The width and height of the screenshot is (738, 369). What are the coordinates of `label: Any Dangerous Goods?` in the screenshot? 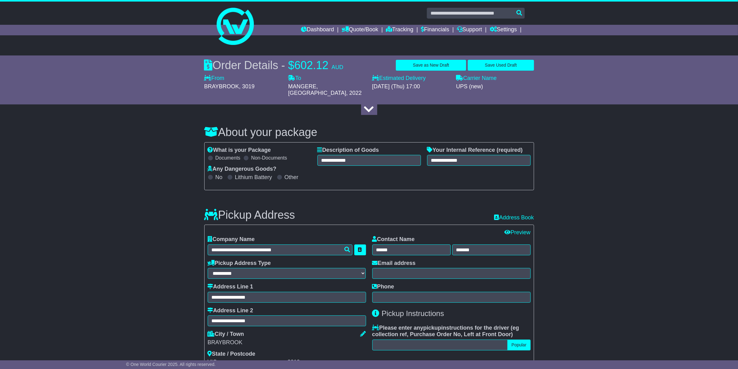 It's located at (242, 169).